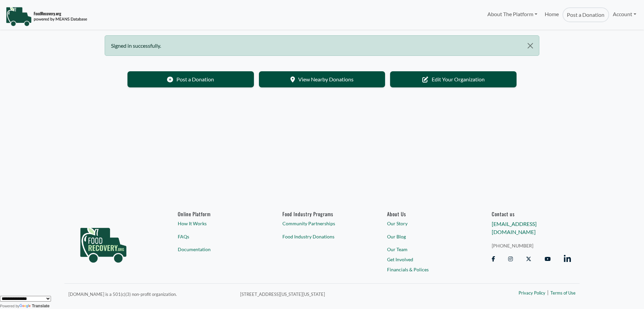  Describe the element at coordinates (530, 46) in the screenshot. I see `button: Close` at that location.